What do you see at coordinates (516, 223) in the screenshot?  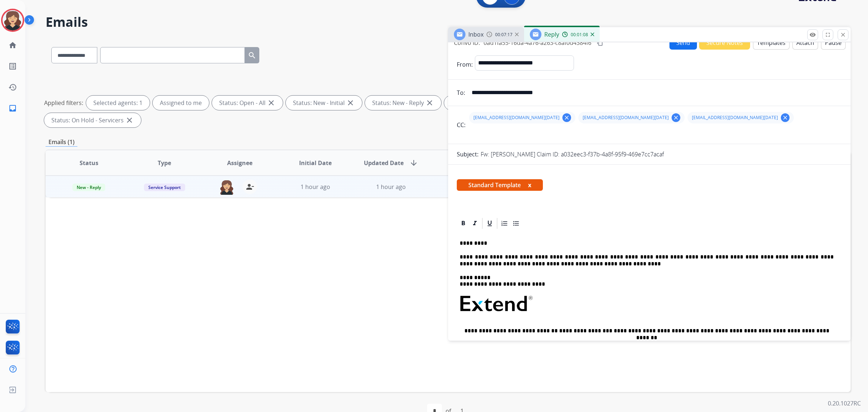 I see `div: Bullet List` at bounding box center [516, 223].